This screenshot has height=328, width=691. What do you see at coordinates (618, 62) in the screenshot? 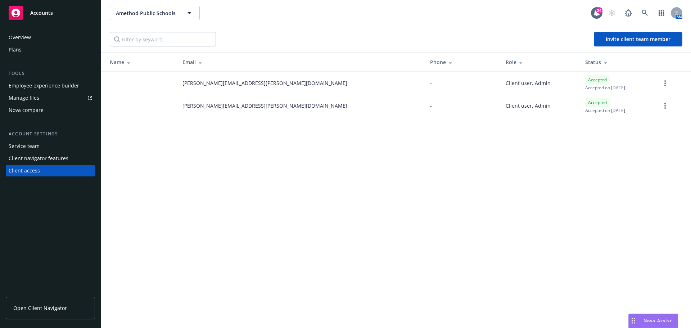
I see `div: Status` at bounding box center [618, 62].